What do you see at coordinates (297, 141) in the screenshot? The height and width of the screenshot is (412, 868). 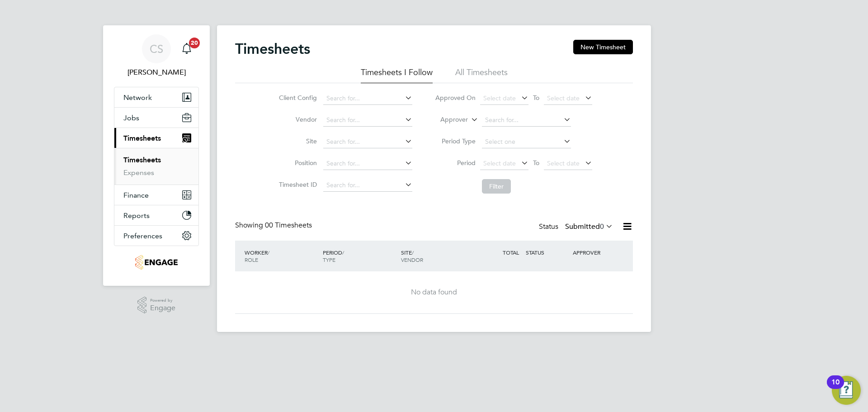 I see `label: Site` at bounding box center [297, 141].